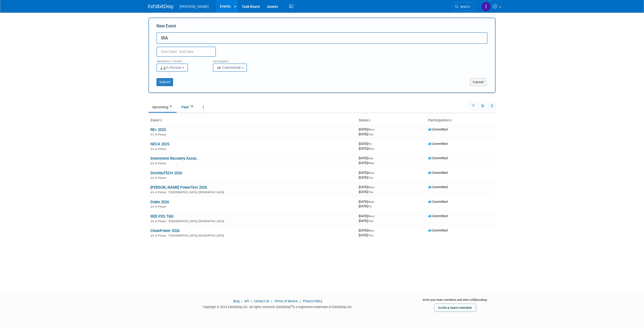 The height and width of the screenshot is (332, 644). What do you see at coordinates (236, 301) in the screenshot?
I see `a: Blog` at bounding box center [236, 301].